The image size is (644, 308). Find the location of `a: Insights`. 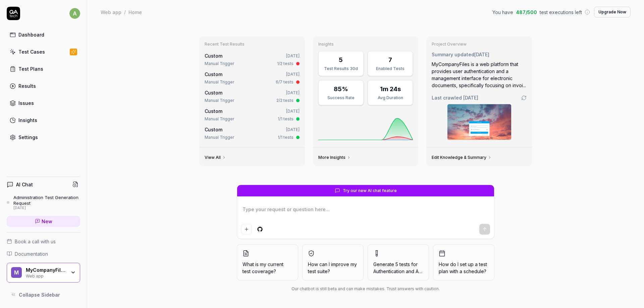

a: Insights is located at coordinates (43, 120).